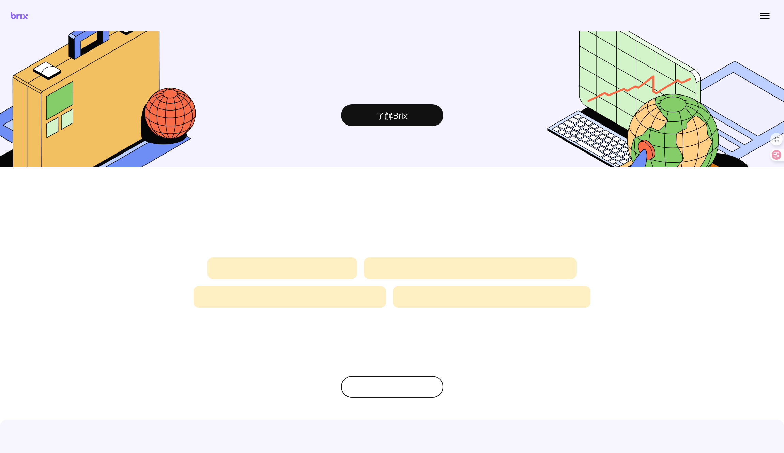 This screenshot has width=784, height=453. I want to click on div: 了解Brix, so click(392, 115).